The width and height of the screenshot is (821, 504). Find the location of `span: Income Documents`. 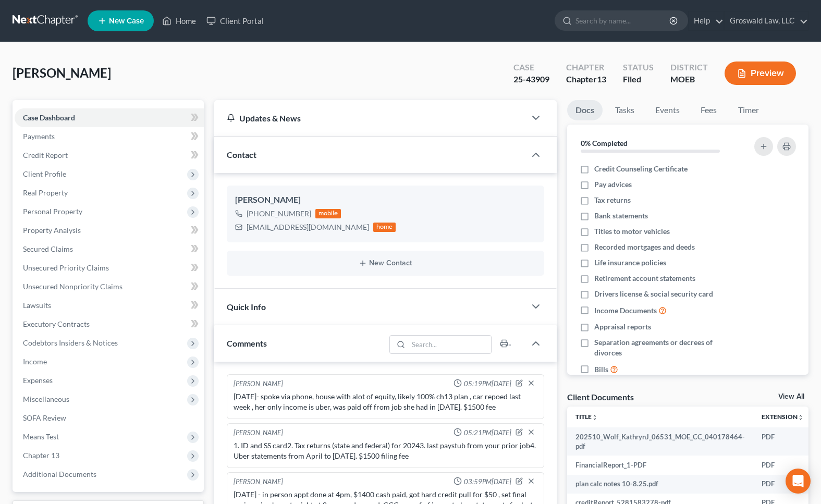

span: Income Documents is located at coordinates (626, 310).